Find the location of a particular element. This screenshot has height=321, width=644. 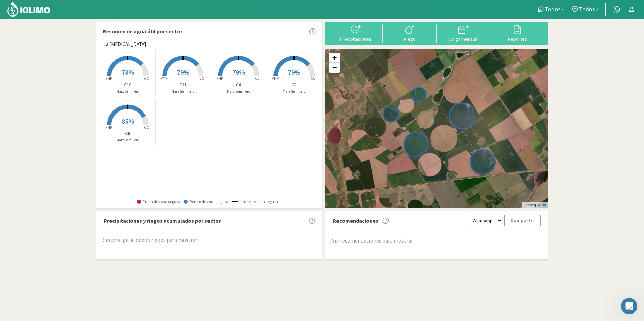

button: Riego is located at coordinates (410, 33).